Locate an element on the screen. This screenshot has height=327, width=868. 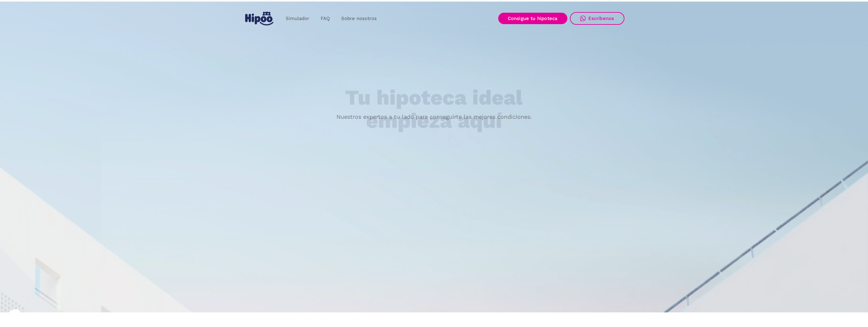
div: Escríbenos is located at coordinates (601, 18).